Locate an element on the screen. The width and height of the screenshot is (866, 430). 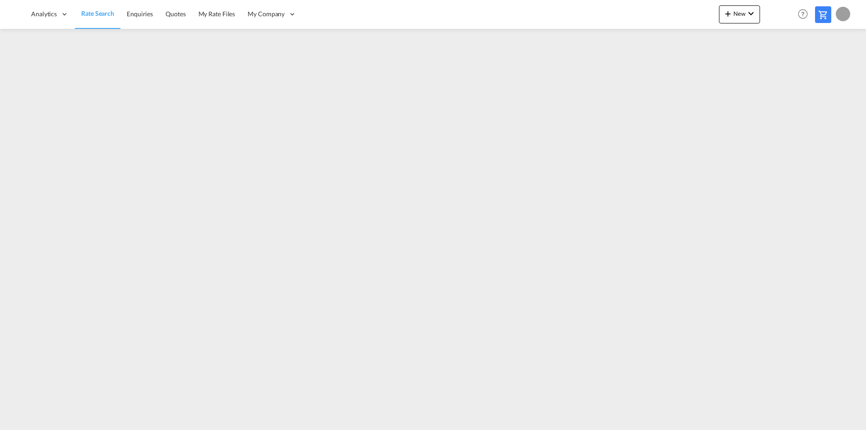
span: New is located at coordinates (740, 14).